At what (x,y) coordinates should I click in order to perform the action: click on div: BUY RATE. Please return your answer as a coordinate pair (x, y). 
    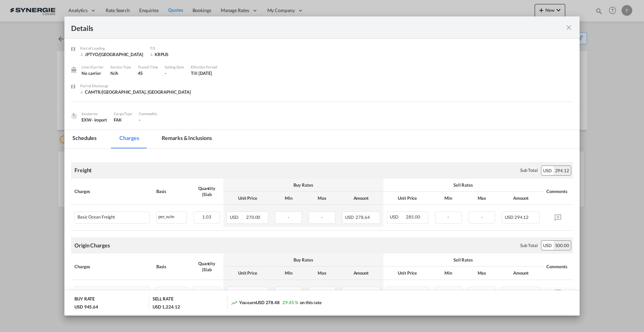
    Looking at the image, I should click on (85, 299).